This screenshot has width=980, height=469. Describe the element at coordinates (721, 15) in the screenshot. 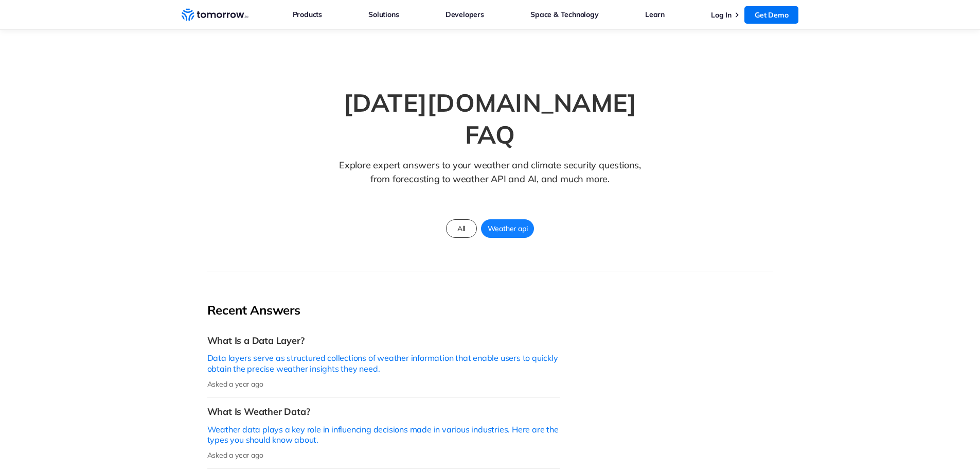

I see `a: Log In` at that location.